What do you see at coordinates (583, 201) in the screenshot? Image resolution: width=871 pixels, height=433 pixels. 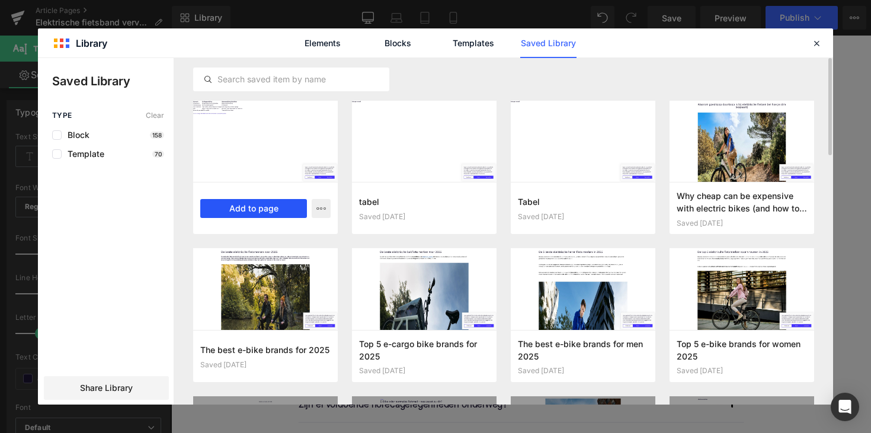 I see `h3: Tabel` at bounding box center [583, 201].